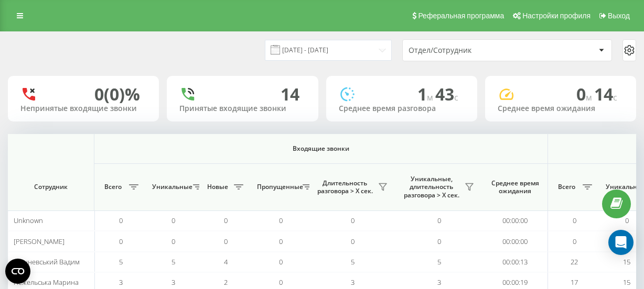  What do you see at coordinates (117, 94) in the screenshot?
I see `div: 0 (0)%` at bounding box center [117, 94].